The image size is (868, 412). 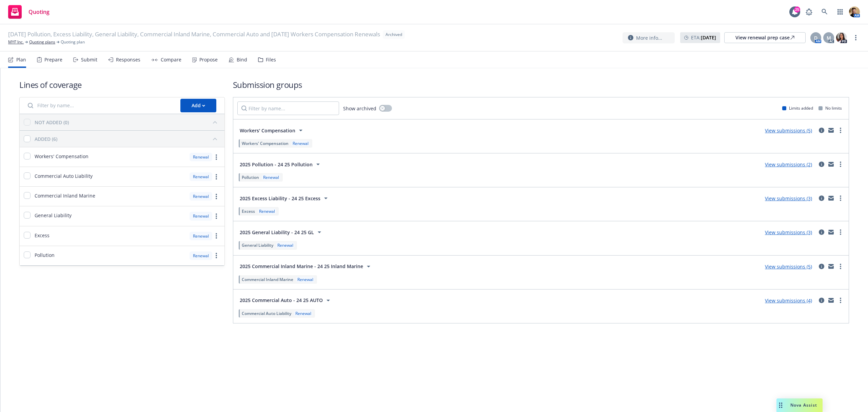 What do you see at coordinates (765, 37) in the screenshot?
I see `a: View renewal prep case` at bounding box center [765, 37].